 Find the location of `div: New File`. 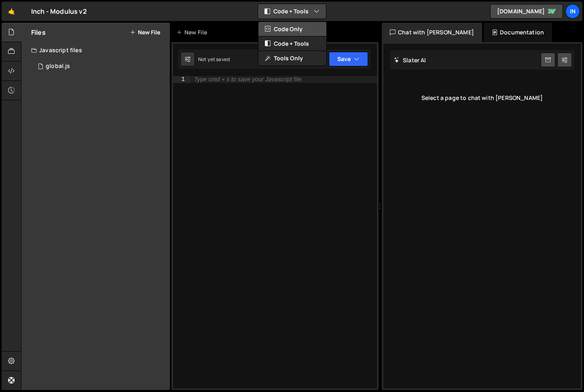

div: New File is located at coordinates (193, 32).